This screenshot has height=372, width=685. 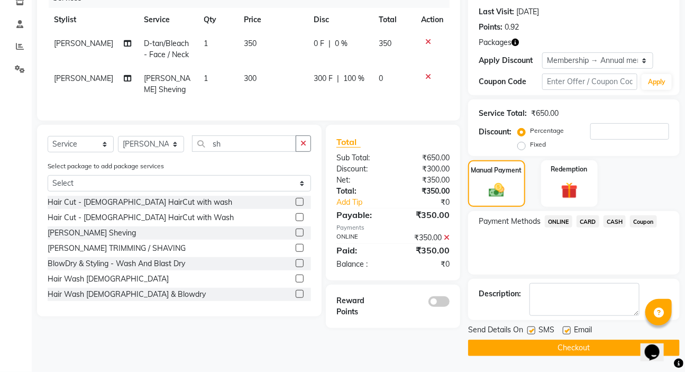 What do you see at coordinates (393, 227) in the screenshot?
I see `div: Payments` at bounding box center [393, 227].